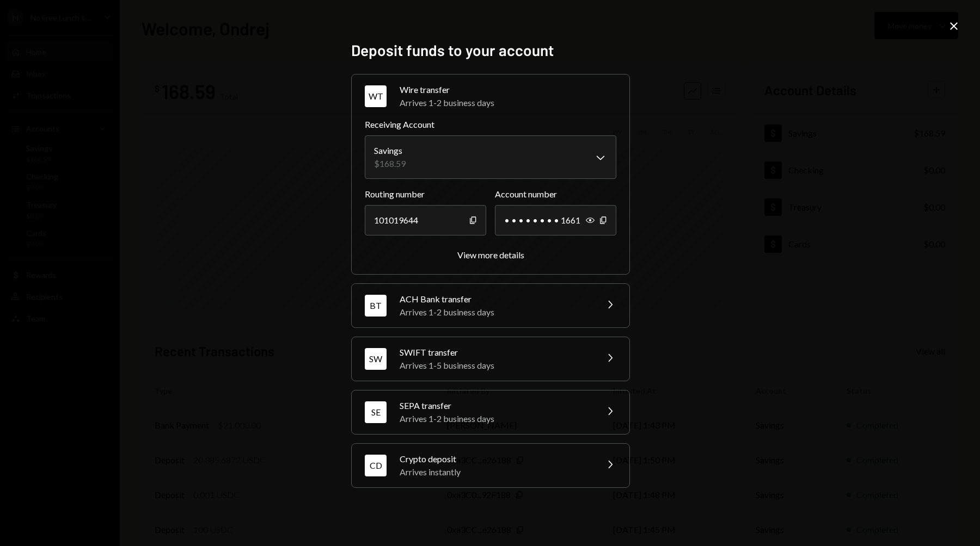  Describe the element at coordinates (490, 50) in the screenshot. I see `h2: Deposit funds to your account` at that location.